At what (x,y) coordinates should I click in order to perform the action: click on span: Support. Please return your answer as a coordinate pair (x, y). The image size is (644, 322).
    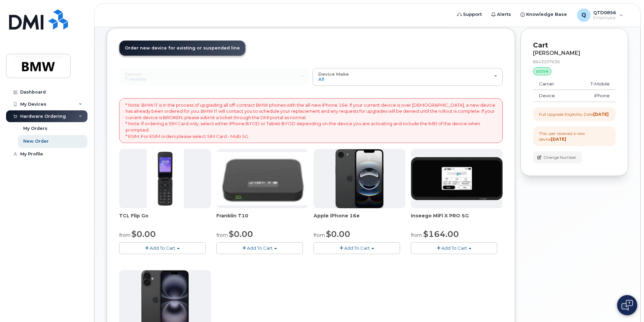
    Looking at the image, I should click on (472, 15).